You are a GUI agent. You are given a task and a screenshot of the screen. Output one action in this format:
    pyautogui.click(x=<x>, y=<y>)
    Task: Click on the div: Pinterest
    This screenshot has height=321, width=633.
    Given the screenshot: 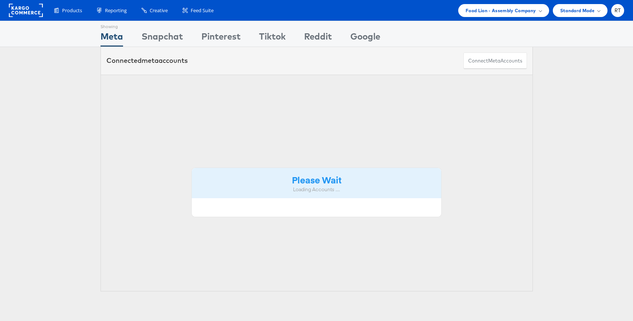 What is the action you would take?
    pyautogui.click(x=221, y=38)
    